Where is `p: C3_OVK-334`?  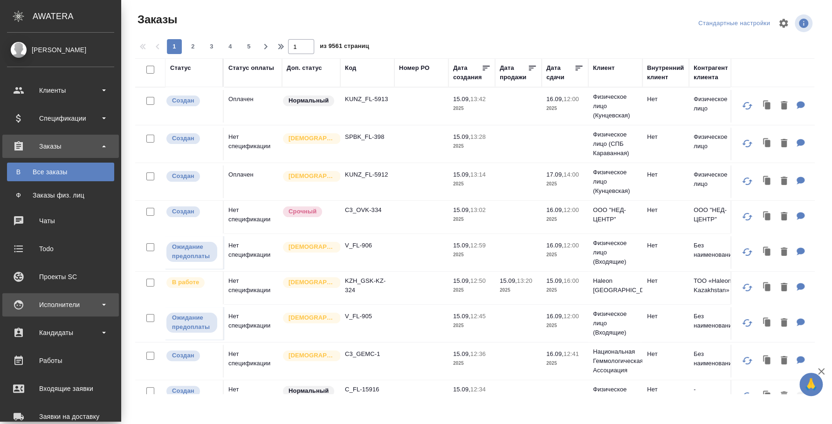 p: C3_OVK-334 is located at coordinates (367, 210).